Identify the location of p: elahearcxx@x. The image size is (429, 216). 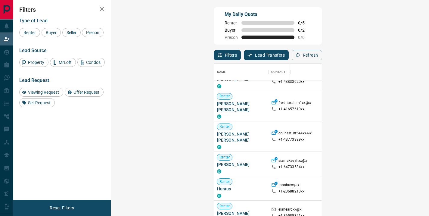
(290, 210).